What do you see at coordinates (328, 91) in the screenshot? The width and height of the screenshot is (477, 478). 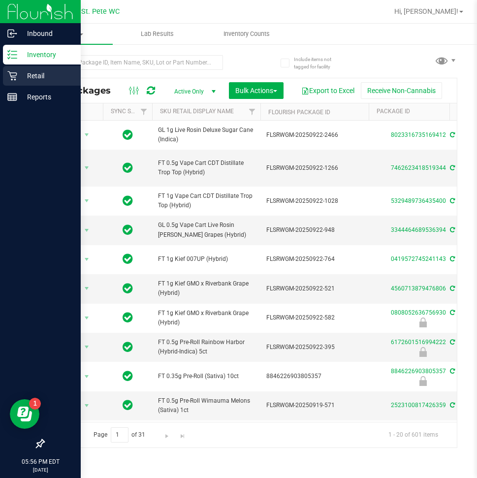 I see `button: Export to Excel` at bounding box center [328, 91].